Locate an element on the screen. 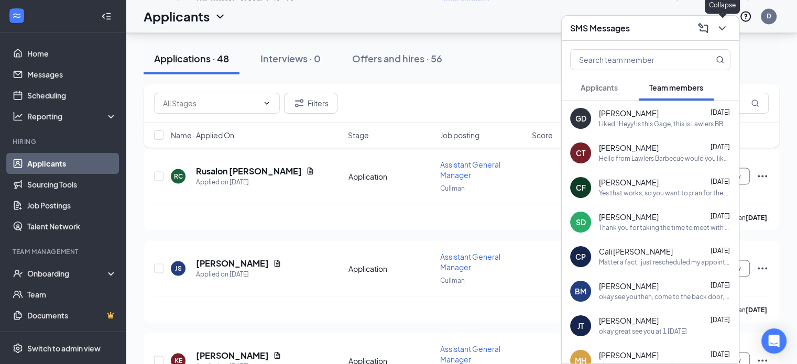 This screenshot has height=364, width=797. div: Interviews · 0 is located at coordinates (290, 58).